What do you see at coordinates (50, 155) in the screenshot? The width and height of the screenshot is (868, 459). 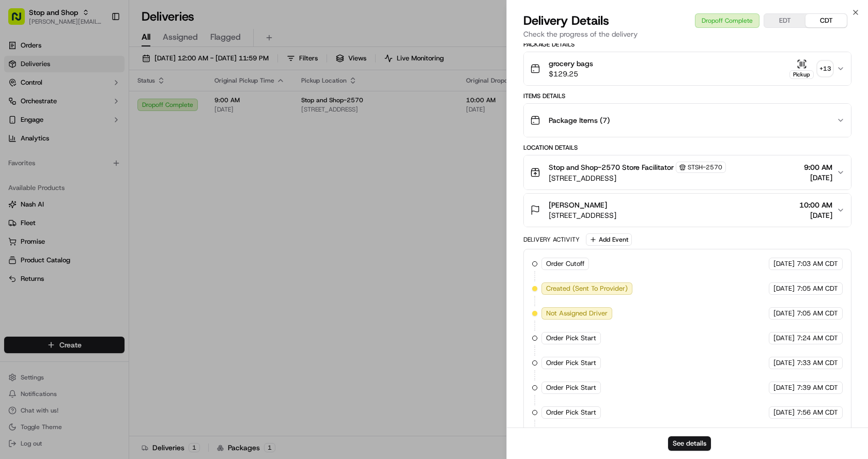 I see `span: Knowledge Base` at bounding box center [50, 155].